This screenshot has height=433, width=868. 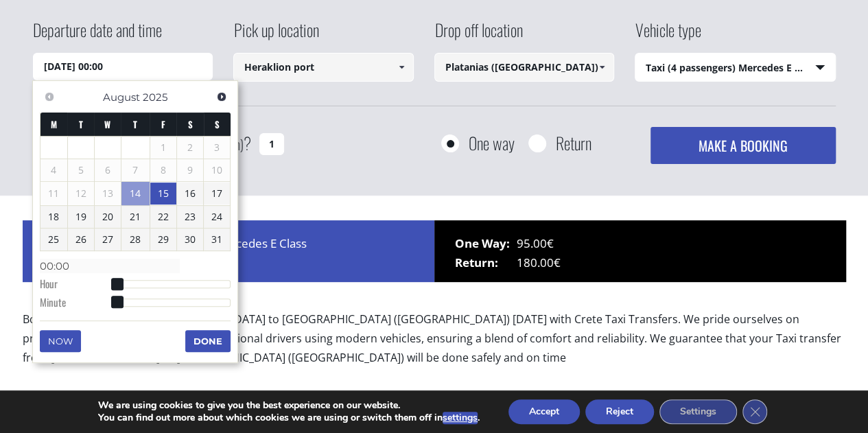 I want to click on a: 14, so click(x=135, y=194).